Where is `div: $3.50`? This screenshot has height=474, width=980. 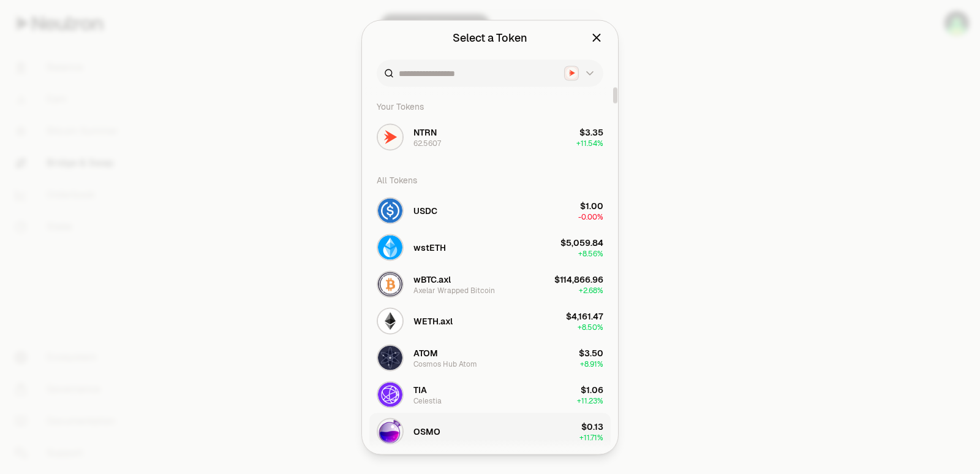
div: $3.50 is located at coordinates (591, 352).